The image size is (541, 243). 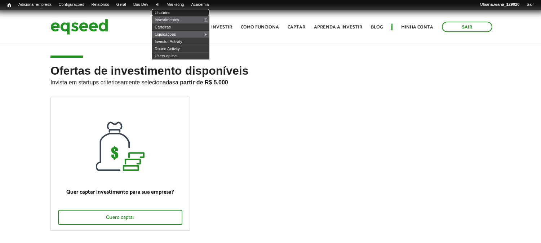 I want to click on span: Início, so click(x=9, y=5).